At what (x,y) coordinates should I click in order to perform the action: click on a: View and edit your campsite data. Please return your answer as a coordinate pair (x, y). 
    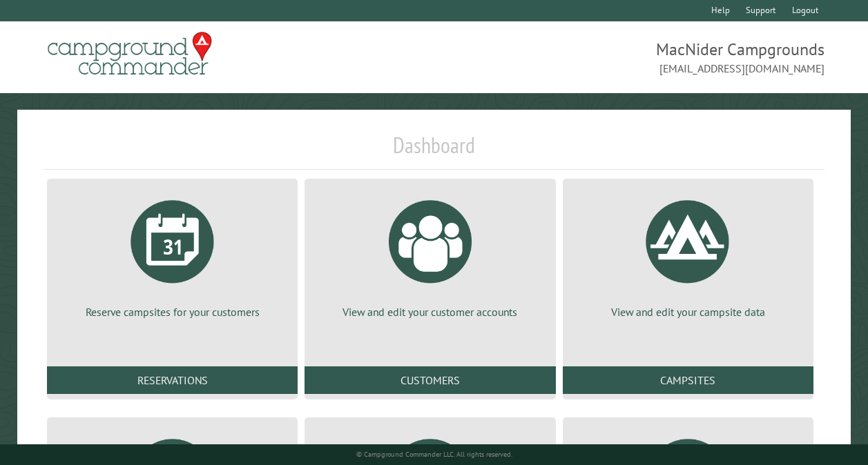
    Looking at the image, I should click on (688, 255).